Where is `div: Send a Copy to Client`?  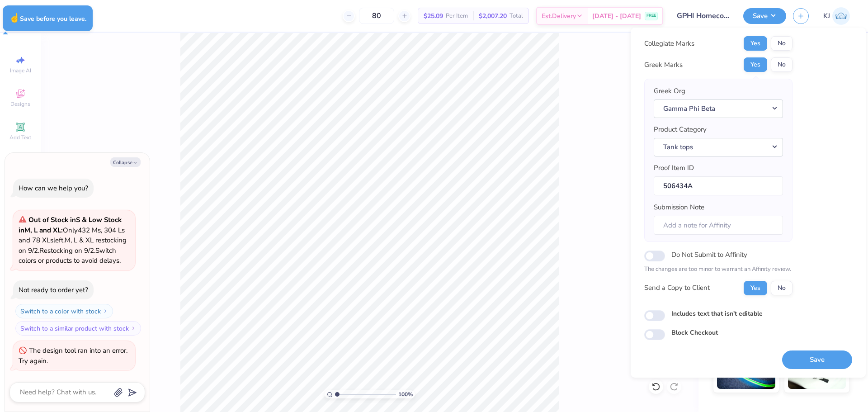 div: Send a Copy to Client is located at coordinates (677, 288).